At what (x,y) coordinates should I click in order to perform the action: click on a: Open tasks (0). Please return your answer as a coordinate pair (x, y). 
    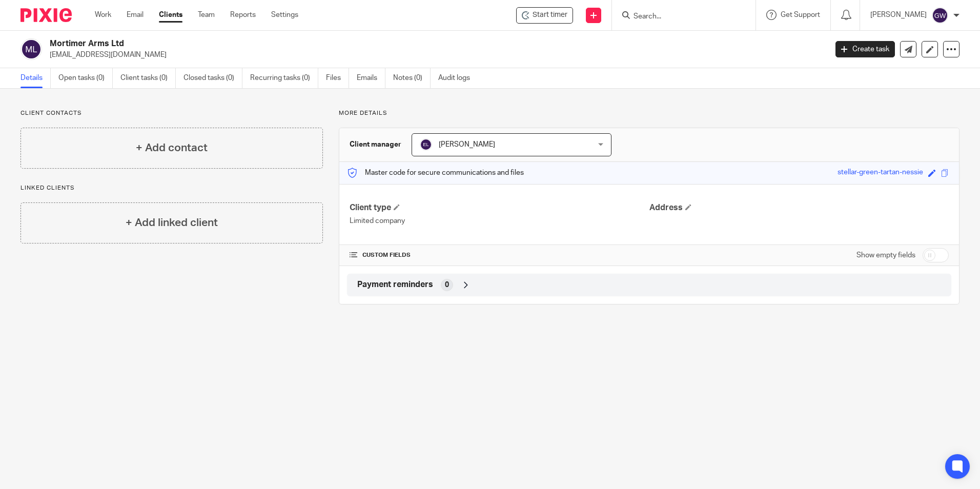
    Looking at the image, I should click on (86, 78).